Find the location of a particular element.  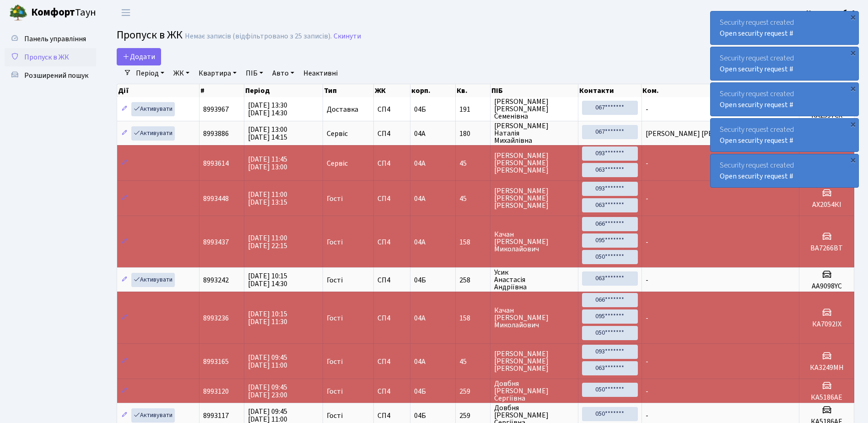

th: Кв. is located at coordinates (473, 91).